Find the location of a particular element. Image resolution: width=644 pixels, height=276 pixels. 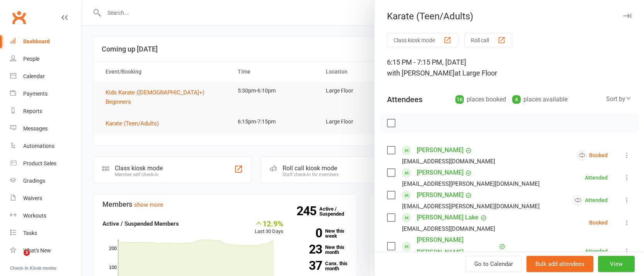

a: Product Sales is located at coordinates (46, 163).